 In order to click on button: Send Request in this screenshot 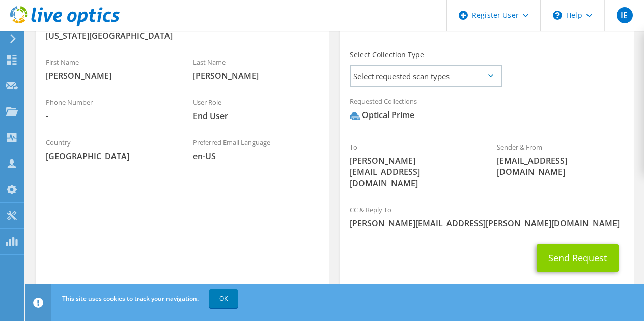, I will do `click(577, 258)`.